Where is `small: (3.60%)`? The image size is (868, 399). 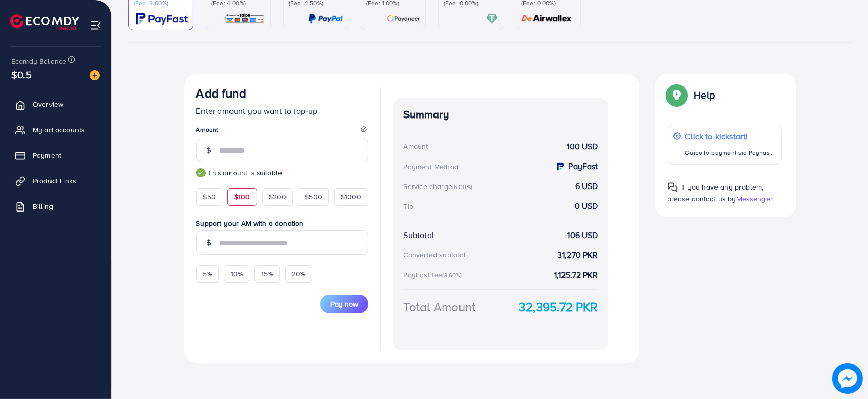
small: (3.60%) is located at coordinates (452, 275).